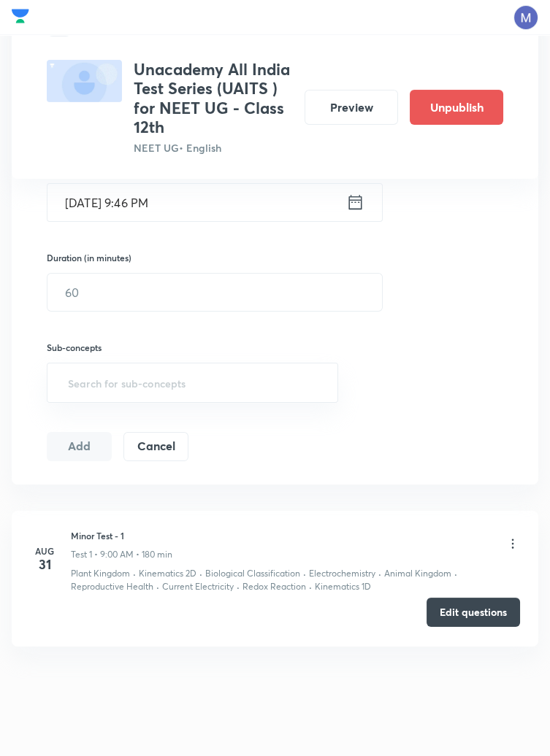  Describe the element at coordinates (273, 587) in the screenshot. I see `p: Redox Reaction` at that location.